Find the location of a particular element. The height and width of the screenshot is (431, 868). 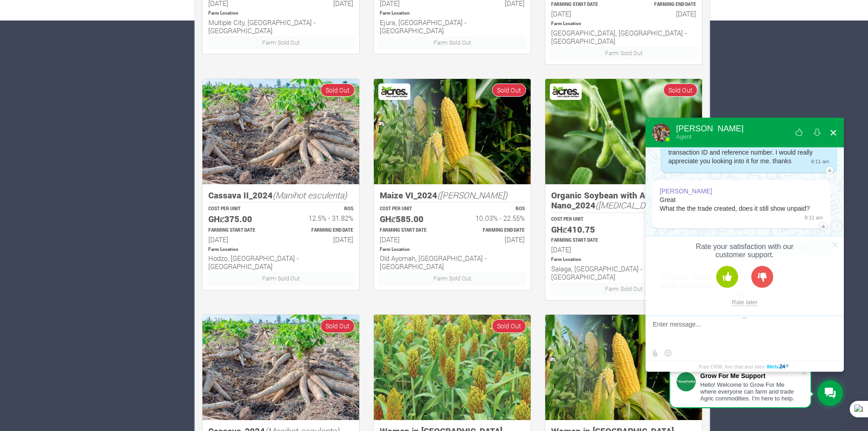

button: Rate our service is located at coordinates (799, 132).